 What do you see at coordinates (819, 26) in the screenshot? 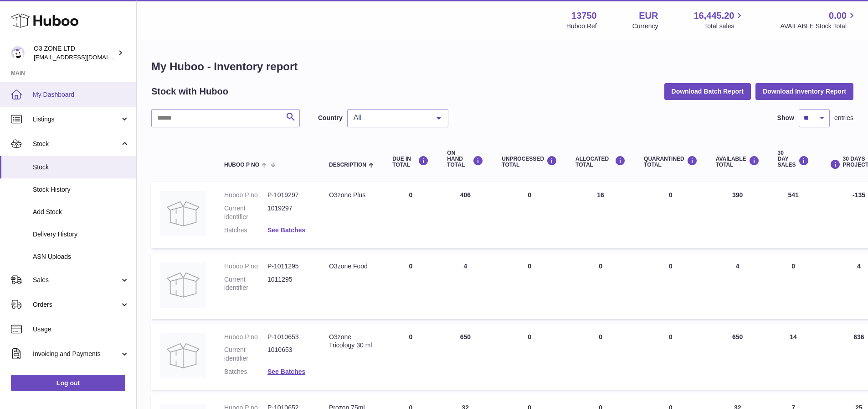
I see `span: AVAILABLE Stock Total` at bounding box center [819, 26].